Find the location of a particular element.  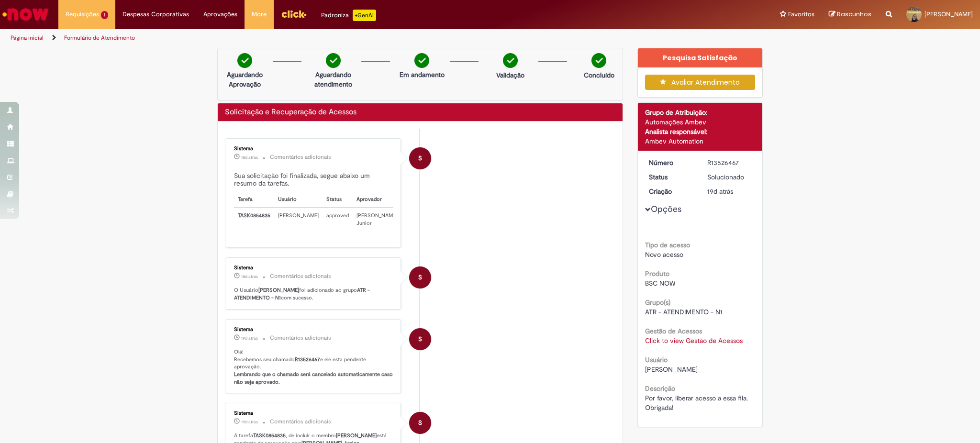

b: Tipo de acesso is located at coordinates (667, 245).